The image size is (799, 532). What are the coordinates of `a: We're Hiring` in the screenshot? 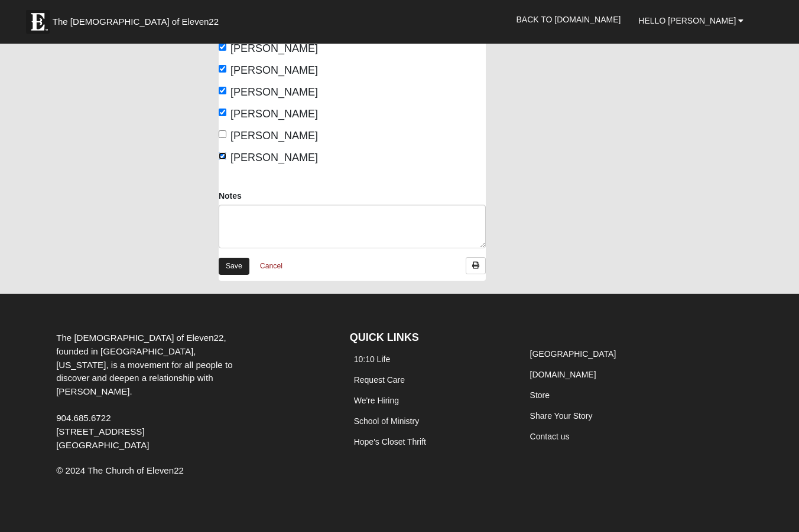 It's located at (376, 401).